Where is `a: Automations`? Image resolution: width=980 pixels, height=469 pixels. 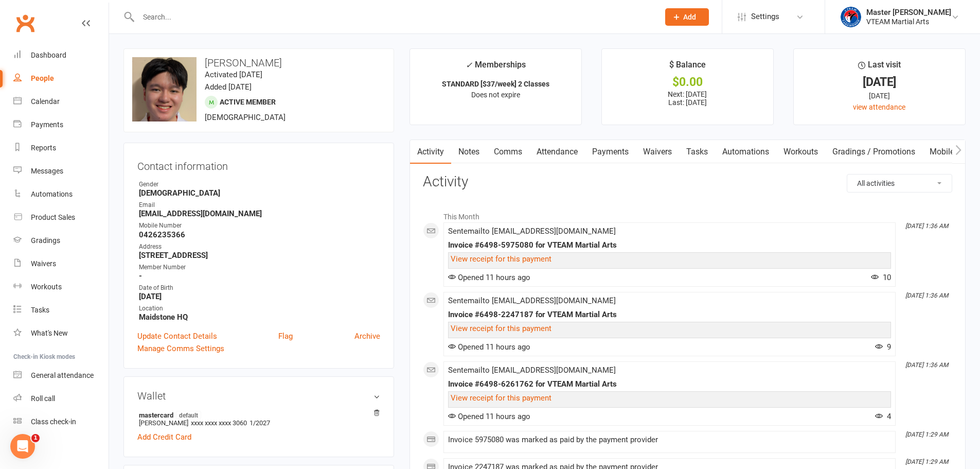
a: Automations is located at coordinates (746, 152).